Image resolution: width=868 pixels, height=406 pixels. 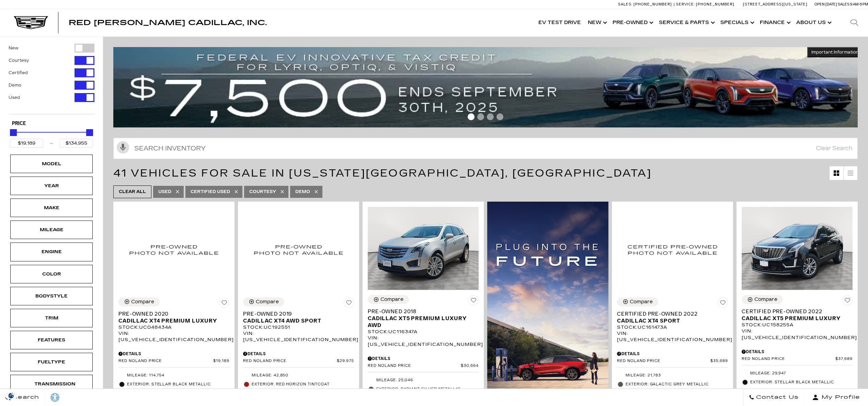 I want to click on span: Go to slide 4, so click(x=500, y=117).